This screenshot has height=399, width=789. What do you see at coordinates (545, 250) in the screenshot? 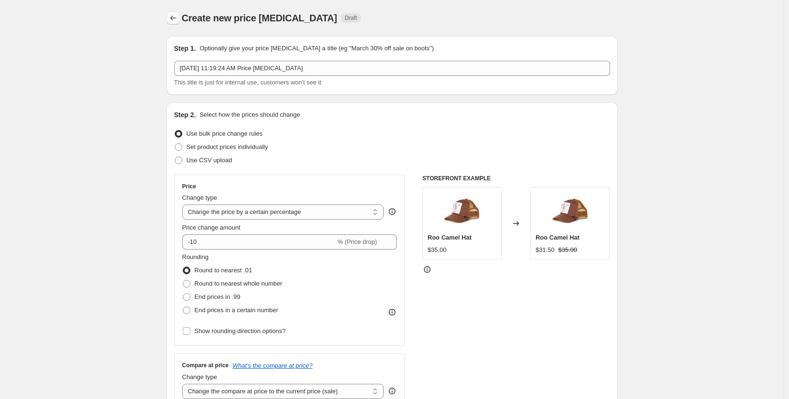
I see `div: $31.50` at bounding box center [545, 250].